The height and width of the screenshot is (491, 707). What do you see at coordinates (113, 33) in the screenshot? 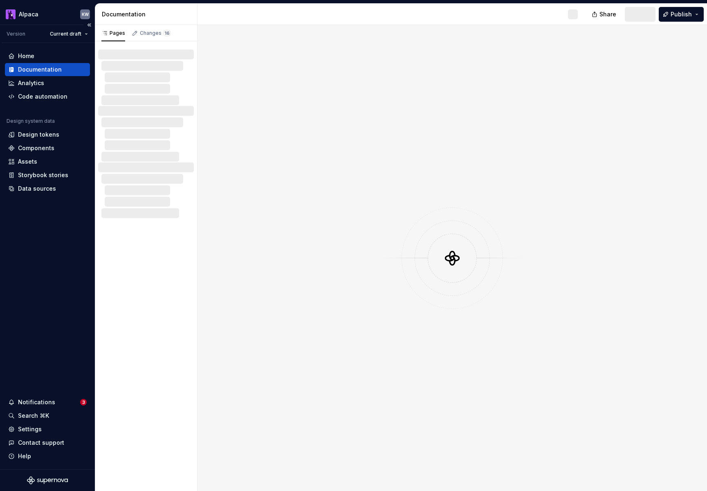
I see `div: Pages` at bounding box center [113, 33].